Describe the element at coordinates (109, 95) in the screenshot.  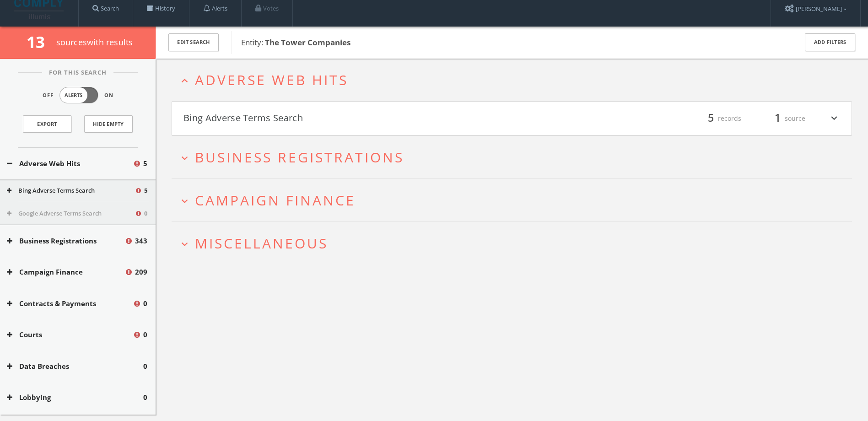
I see `span: On` at that location.